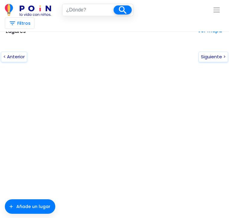 Image resolution: width=229 pixels, height=218 pixels. I want to click on span: filter_list, so click(12, 23).